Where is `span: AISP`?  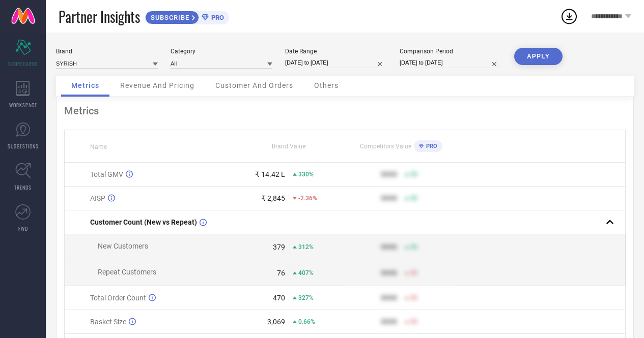 span: AISP is located at coordinates (97, 198).